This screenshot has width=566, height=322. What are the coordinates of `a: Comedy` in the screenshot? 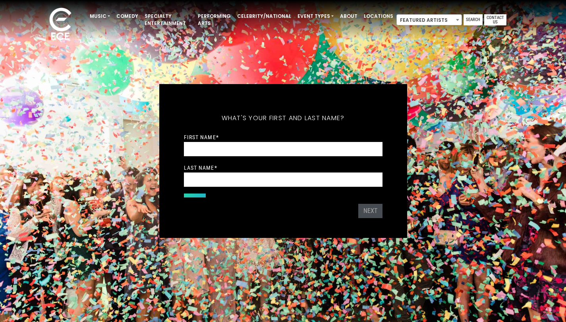 It's located at (127, 16).